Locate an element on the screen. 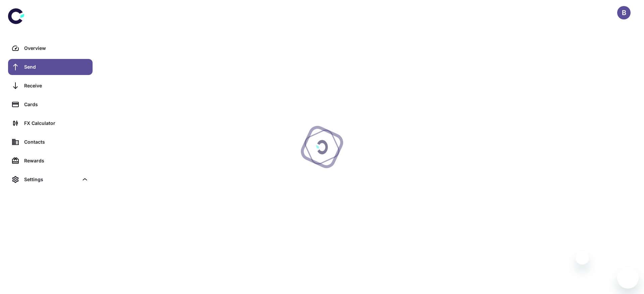 The image size is (644, 294). div: Rewards is located at coordinates (56, 161).